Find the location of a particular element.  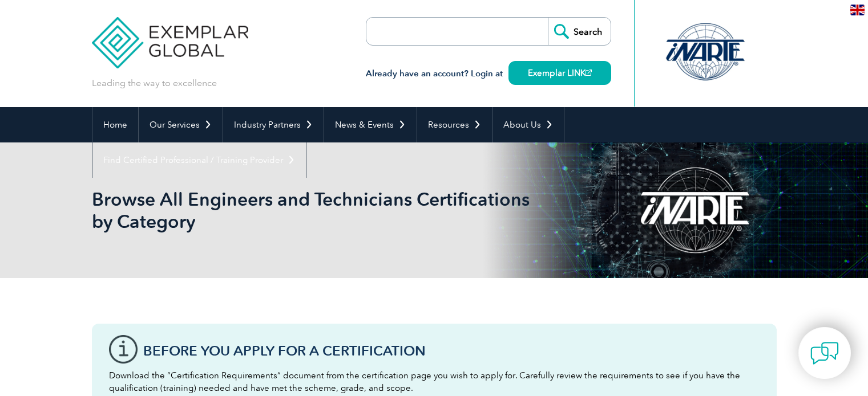

img: contact-chat.png is located at coordinates (825, 353).